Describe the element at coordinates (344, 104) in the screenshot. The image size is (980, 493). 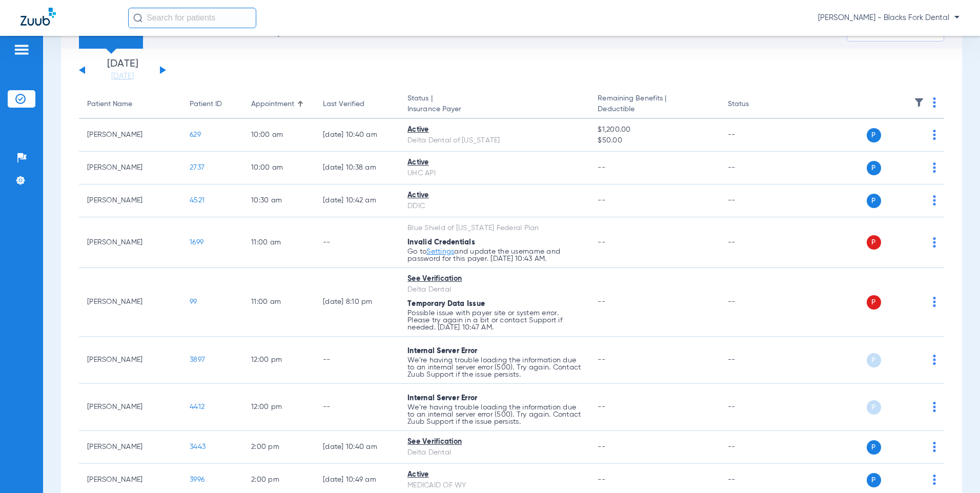
I see `div: Last Verified` at that location.